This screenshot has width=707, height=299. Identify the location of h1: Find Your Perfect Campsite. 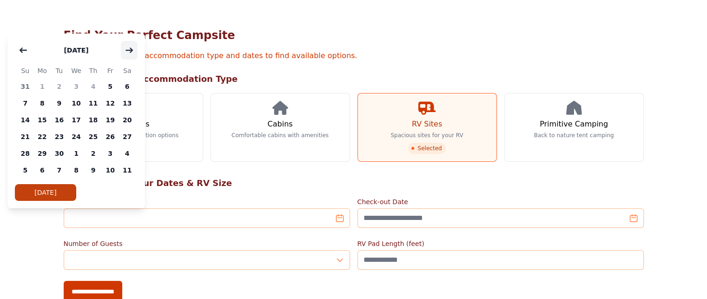
(354, 35).